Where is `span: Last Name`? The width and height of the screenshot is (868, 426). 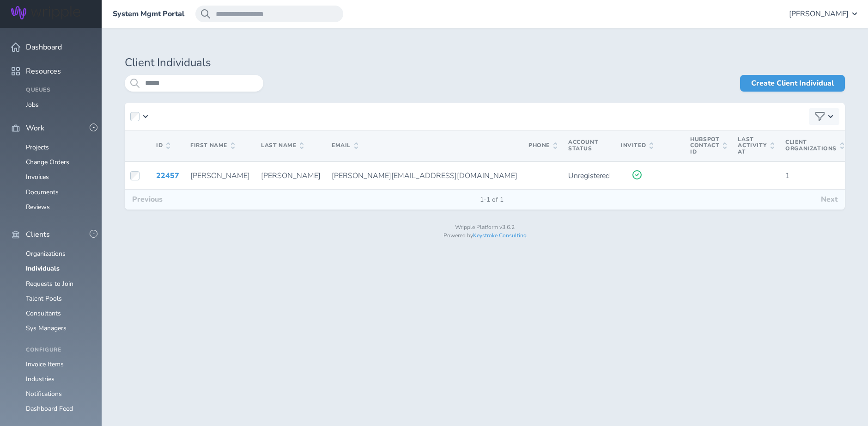
span: Last Name is located at coordinates (282, 146).